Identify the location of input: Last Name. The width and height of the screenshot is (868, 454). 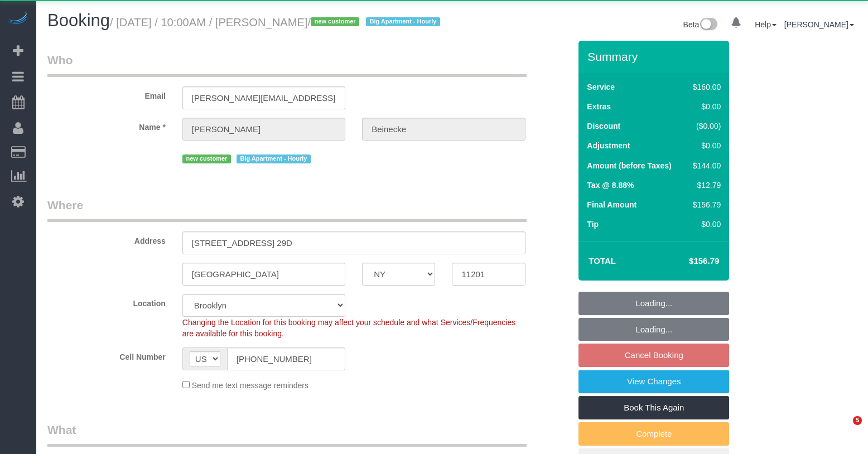
(444, 129).